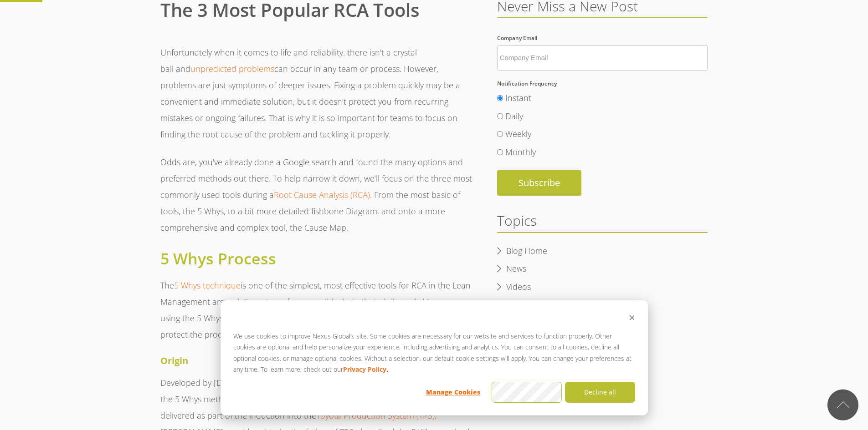  Describe the element at coordinates (519, 305) in the screenshot. I see `a: Articles` at that location.